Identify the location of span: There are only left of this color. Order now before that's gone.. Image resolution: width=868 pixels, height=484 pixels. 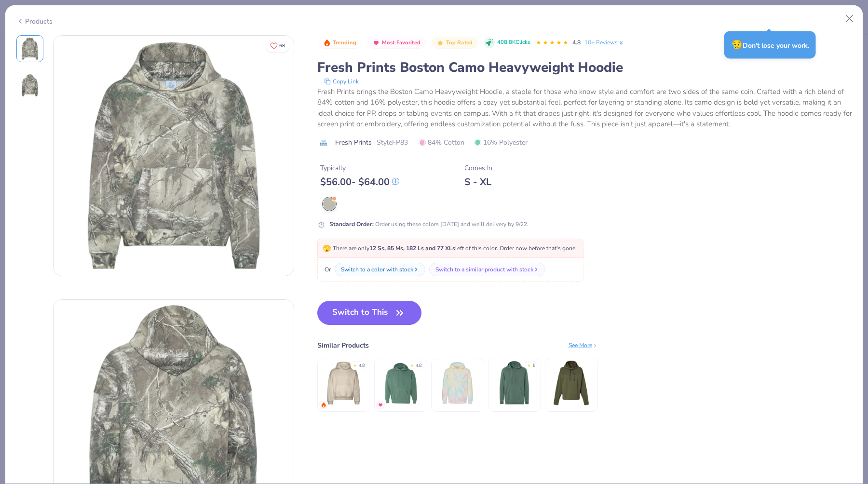
(449, 248).